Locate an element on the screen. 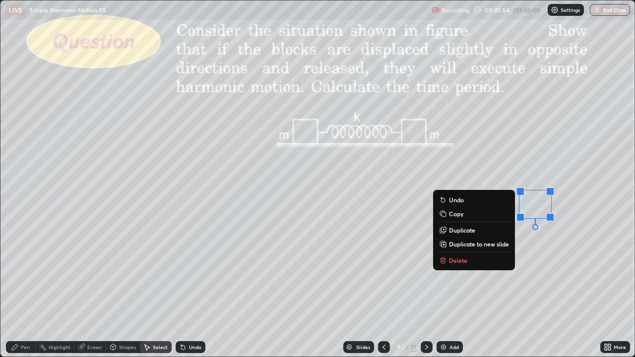  div: 9 is located at coordinates (399, 347).